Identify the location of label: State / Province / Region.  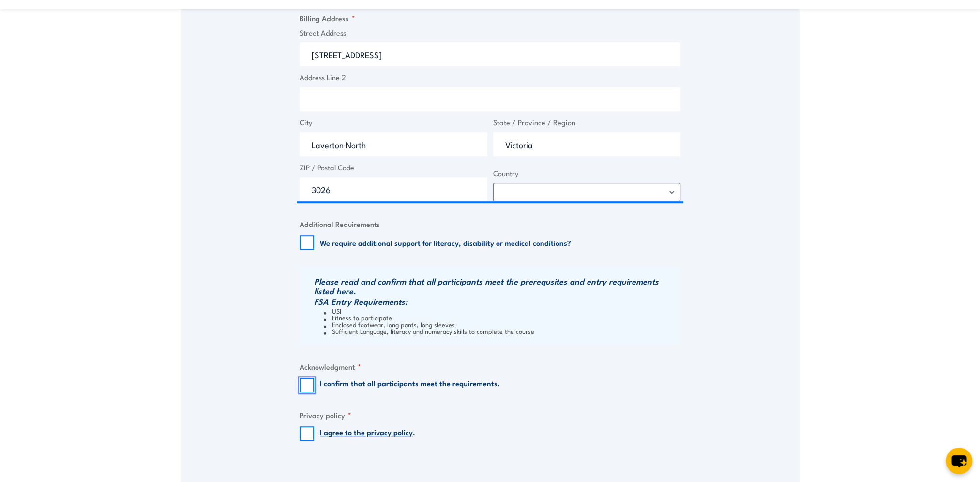
(587, 122).